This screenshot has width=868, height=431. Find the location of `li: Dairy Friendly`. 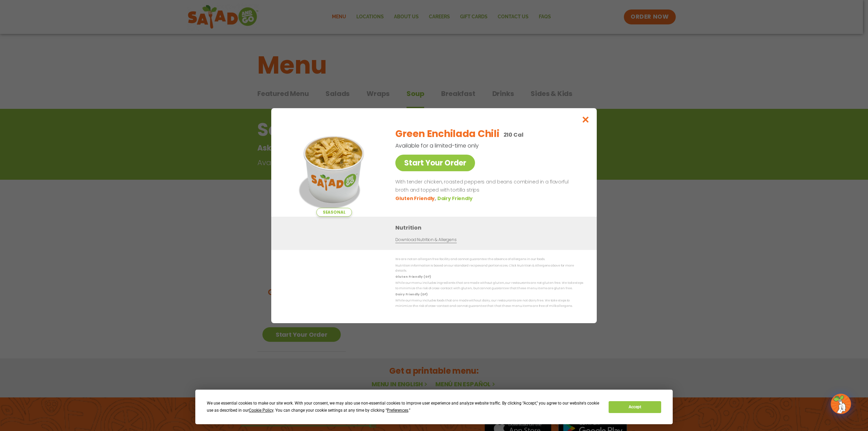

li: Dairy Friendly is located at coordinates (455, 198).